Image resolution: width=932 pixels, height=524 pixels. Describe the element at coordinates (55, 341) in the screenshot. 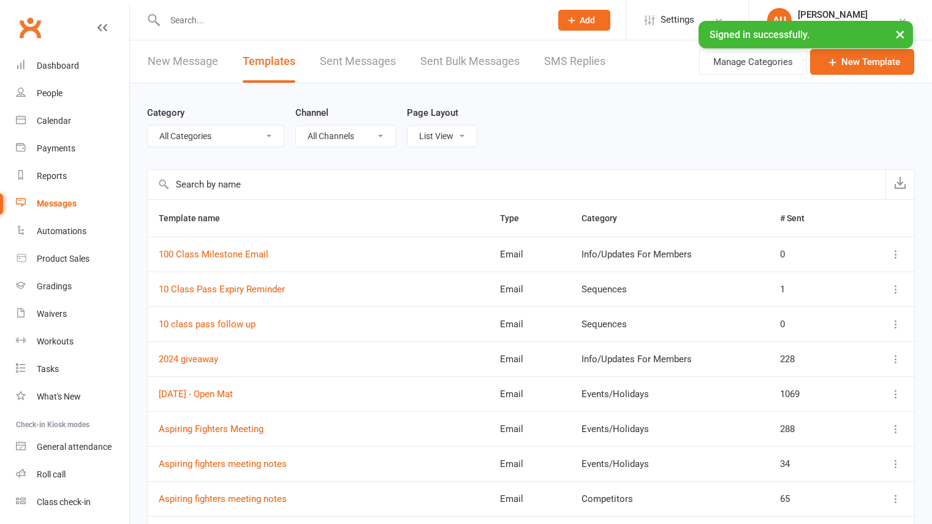

I see `div: Workouts` at that location.